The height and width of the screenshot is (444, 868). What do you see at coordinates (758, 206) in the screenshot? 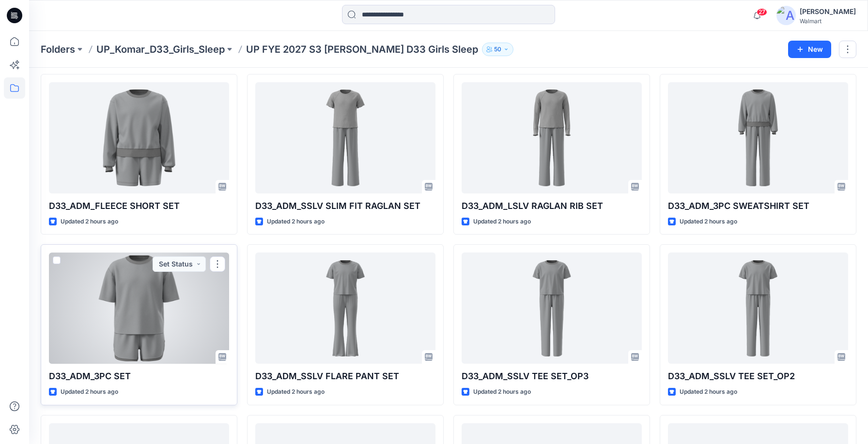
I see `p: D33_ADM_3PC SWEATSHIRT SET` at bounding box center [758, 206].